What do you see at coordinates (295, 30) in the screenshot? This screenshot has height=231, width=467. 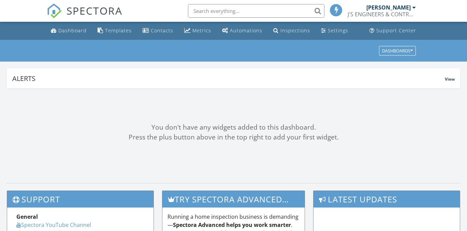 I see `div: Inspections` at bounding box center [295, 30].